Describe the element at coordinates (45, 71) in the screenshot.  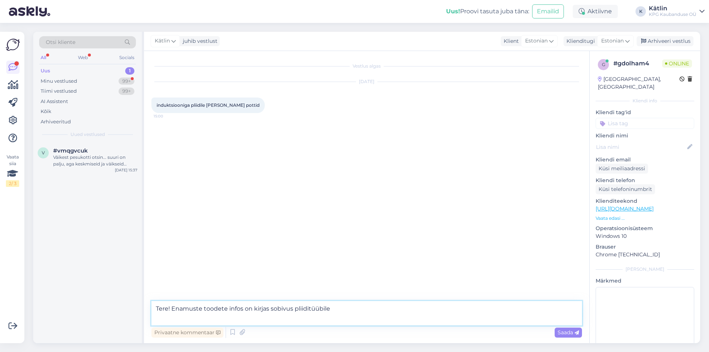
I see `div: Uus` at that location.